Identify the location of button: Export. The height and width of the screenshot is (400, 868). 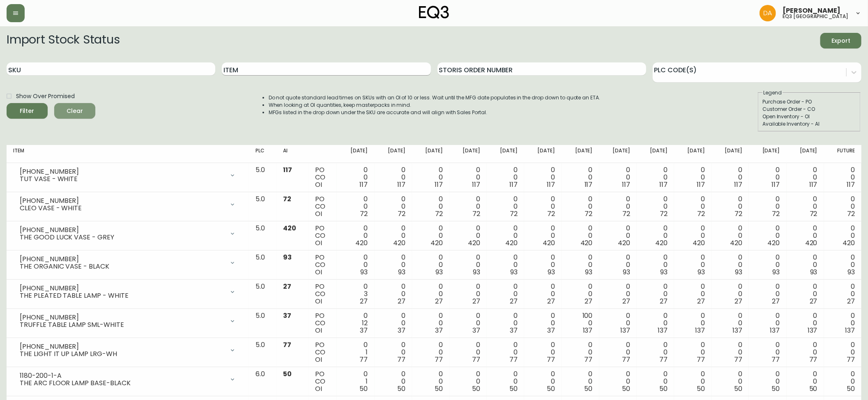
(840, 41).